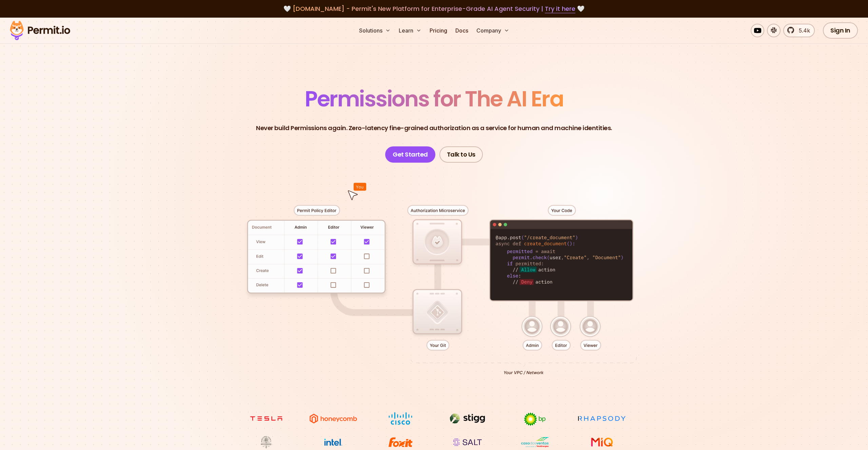 This screenshot has height=450, width=868. What do you see at coordinates (462, 30) in the screenshot?
I see `a: Docs` at bounding box center [462, 30].